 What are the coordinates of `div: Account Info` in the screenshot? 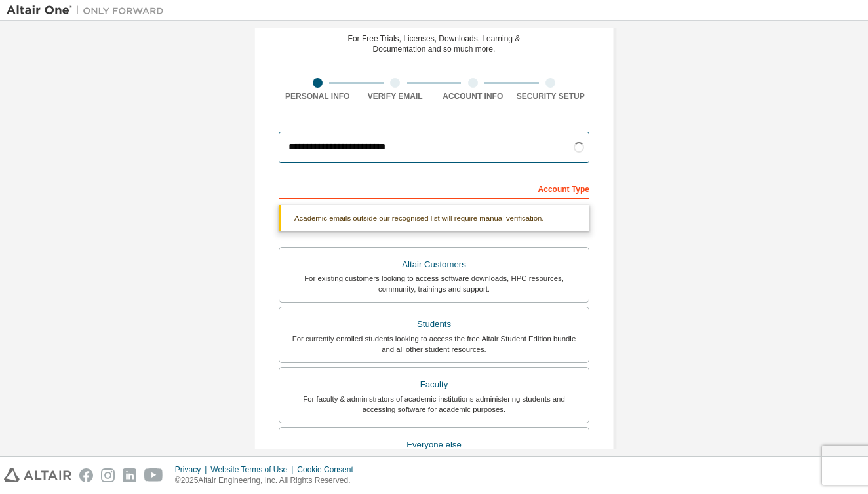 It's located at (473, 96).